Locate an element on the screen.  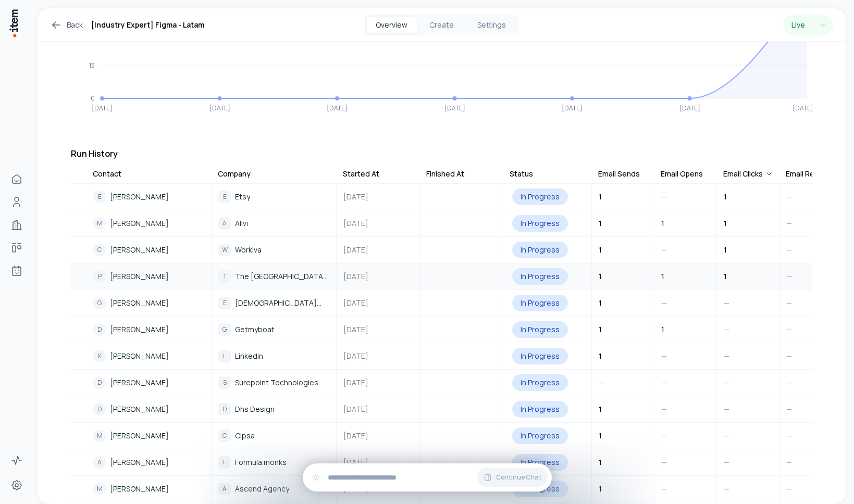
div: Started At is located at coordinates (361, 174).